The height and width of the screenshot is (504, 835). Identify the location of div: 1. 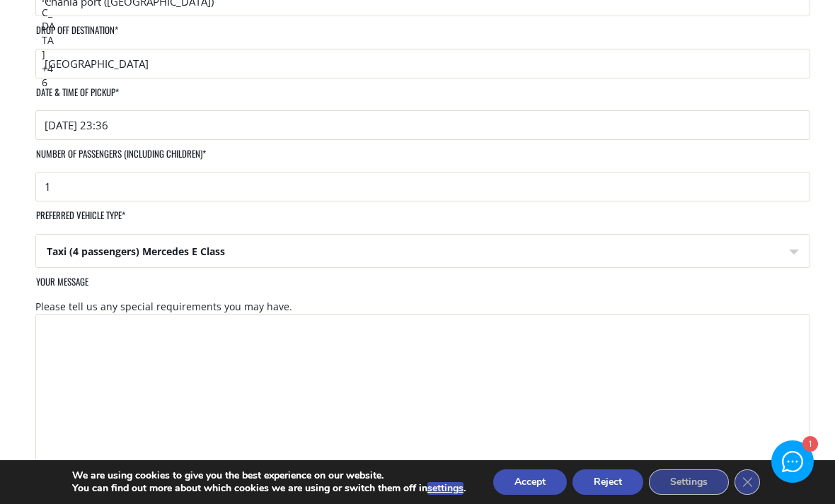
(809, 444).